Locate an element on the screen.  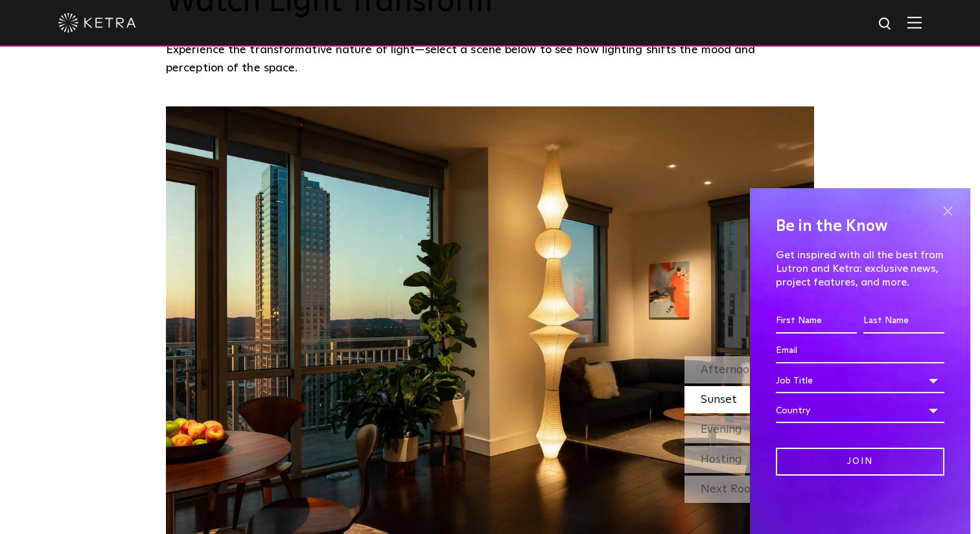
span: Afternoon is located at coordinates (728, 370).